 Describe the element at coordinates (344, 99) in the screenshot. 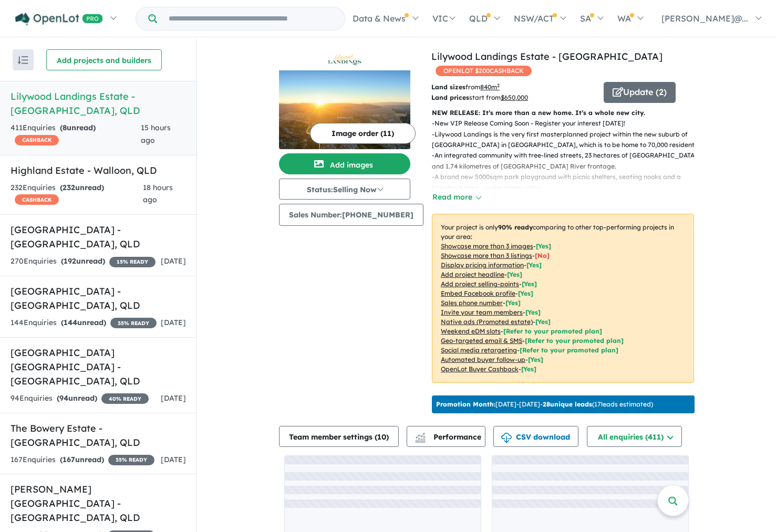

I see `a: Lilywood Landings Estate - Lilywood LogoLilywood Landings Estate - Lilywood` at that location.